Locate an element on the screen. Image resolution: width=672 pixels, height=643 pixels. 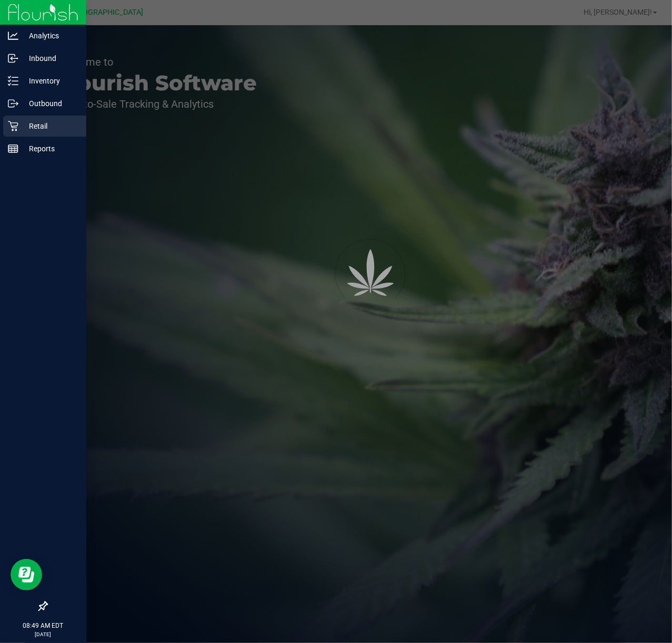
p: Reports is located at coordinates (50, 149).